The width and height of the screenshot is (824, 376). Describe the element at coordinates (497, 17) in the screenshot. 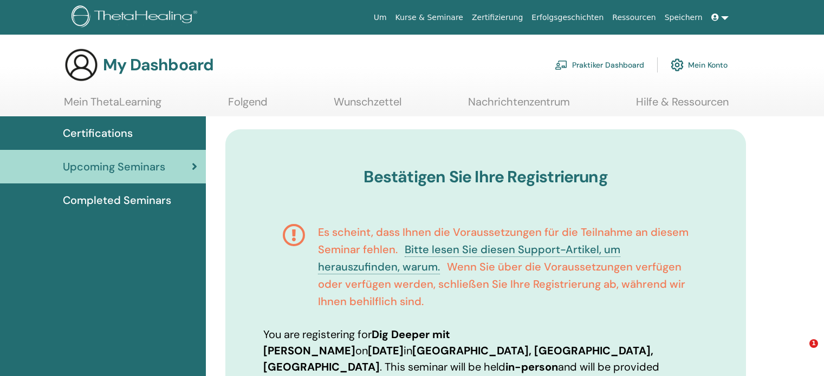

I see `a: Zertifizierung` at that location.